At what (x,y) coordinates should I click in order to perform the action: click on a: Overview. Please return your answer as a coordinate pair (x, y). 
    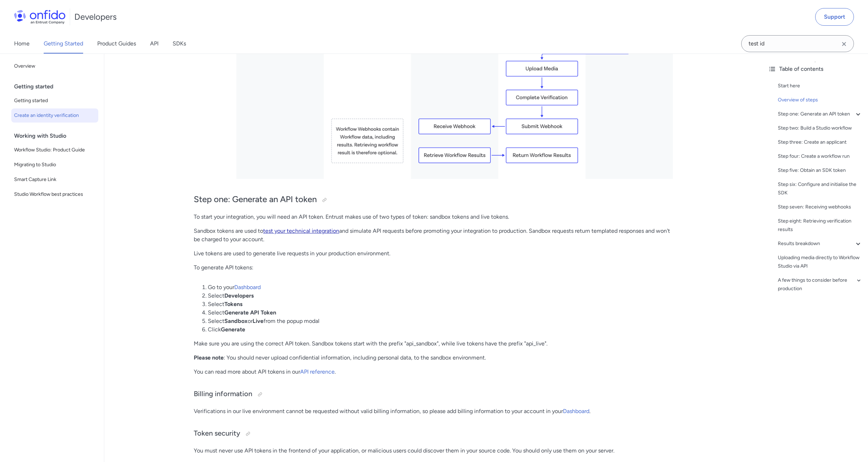
    Looking at the image, I should click on (55, 67).